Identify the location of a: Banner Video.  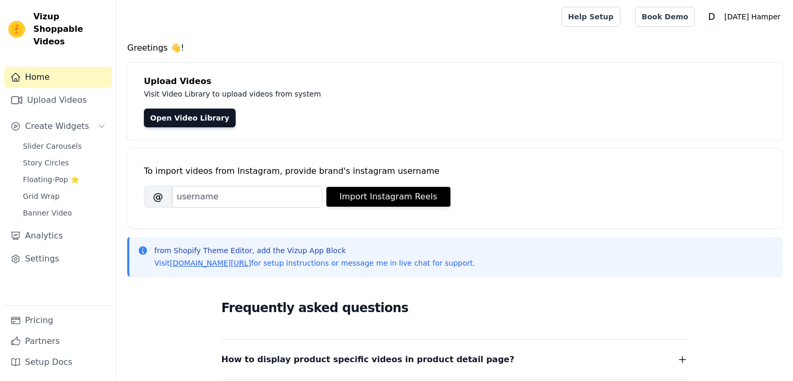
(64, 213).